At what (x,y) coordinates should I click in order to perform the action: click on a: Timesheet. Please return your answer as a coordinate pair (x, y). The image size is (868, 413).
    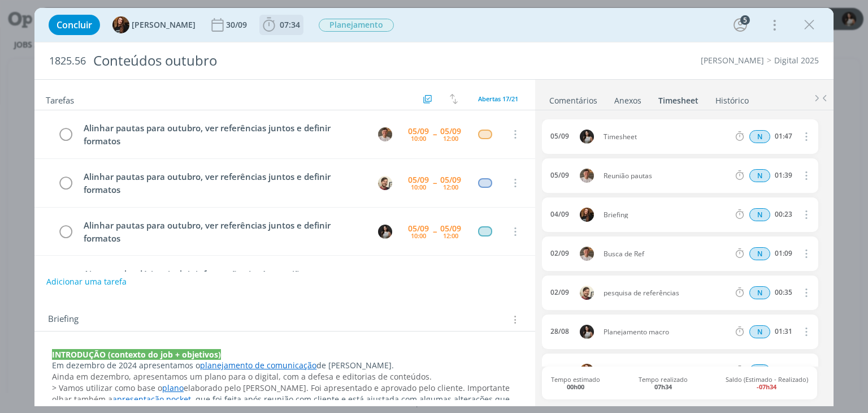
    Looking at the image, I should click on (678, 98).